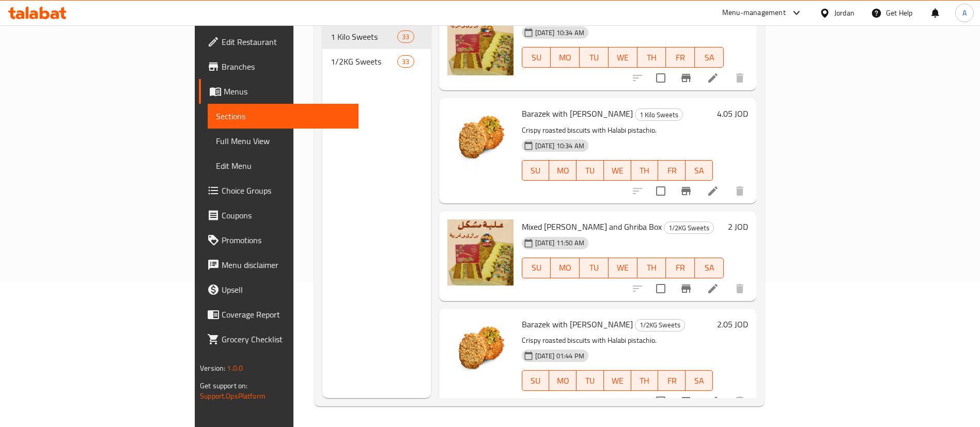  Describe the element at coordinates (278, 191) in the screenshot. I see `a: Choice Groups` at that location.